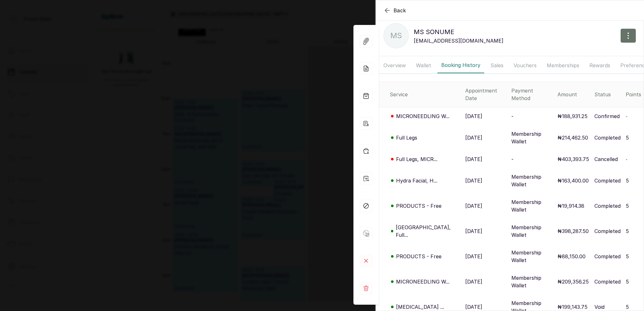 The height and width of the screenshot is (311, 644). What do you see at coordinates (599, 307) in the screenshot?
I see `p: Void` at bounding box center [599, 307].